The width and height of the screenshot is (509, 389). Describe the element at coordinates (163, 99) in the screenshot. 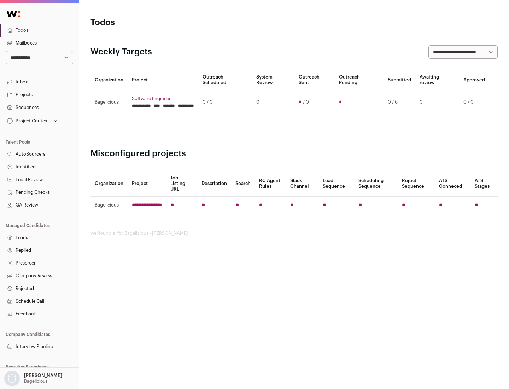

I see `a: Software Engineer` at that location.